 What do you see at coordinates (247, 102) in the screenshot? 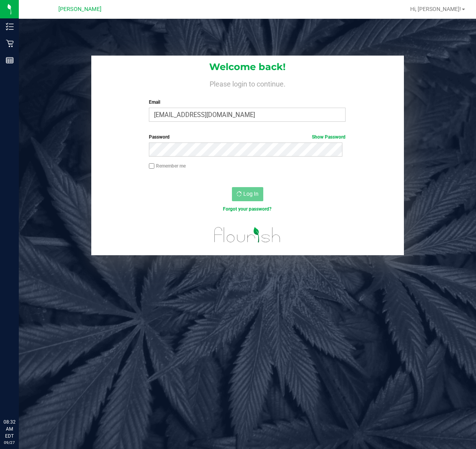
I see `label: Email` at bounding box center [247, 102].